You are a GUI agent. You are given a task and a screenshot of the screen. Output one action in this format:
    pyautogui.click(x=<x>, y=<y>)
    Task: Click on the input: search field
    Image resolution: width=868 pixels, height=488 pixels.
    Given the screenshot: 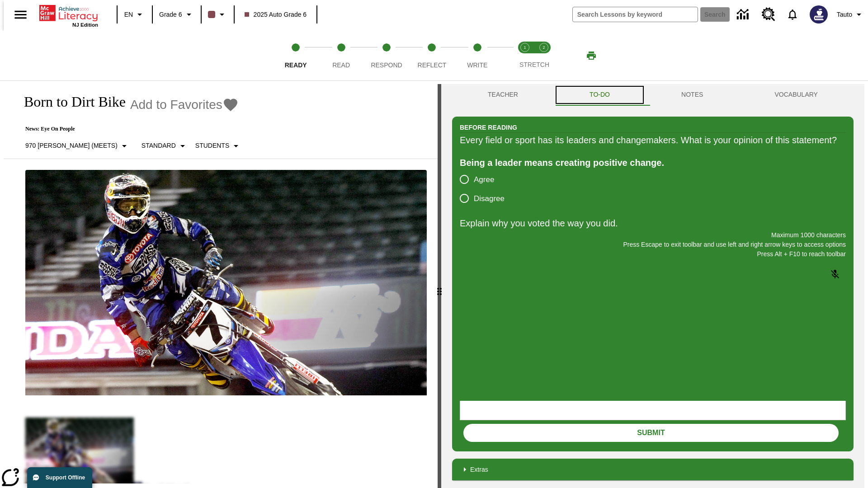 What is the action you would take?
    pyautogui.click(x=635, y=14)
    